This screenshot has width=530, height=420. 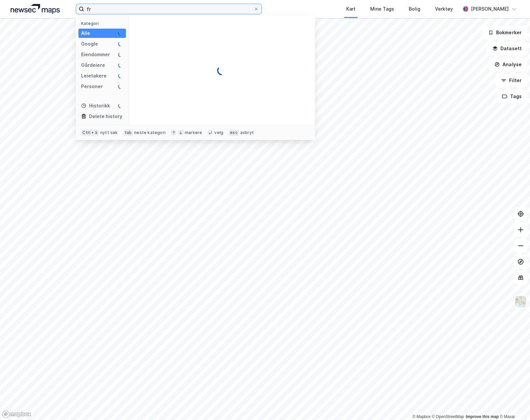 What do you see at coordinates (86, 33) in the screenshot?
I see `div: Alle` at bounding box center [86, 33].